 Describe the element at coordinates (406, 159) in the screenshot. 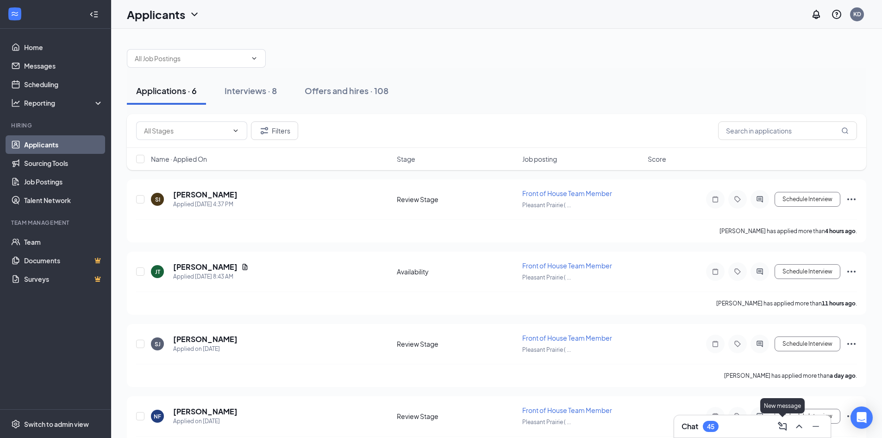

I see `span: Stage` at that location.